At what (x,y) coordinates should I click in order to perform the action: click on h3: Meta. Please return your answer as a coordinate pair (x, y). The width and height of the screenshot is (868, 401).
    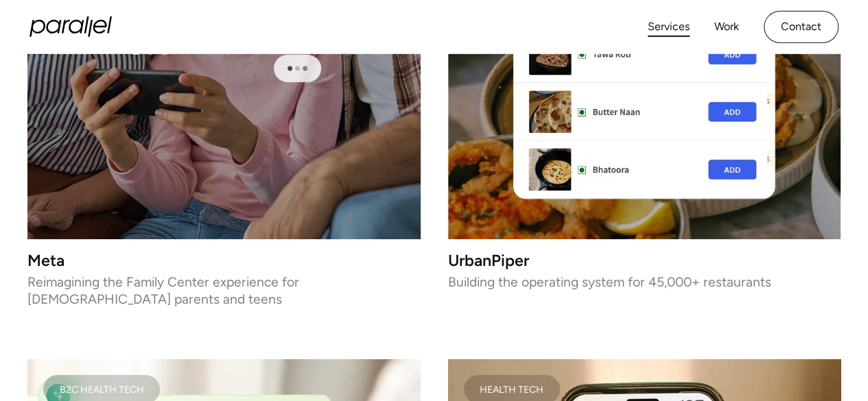
    Looking at the image, I should click on (223, 261).